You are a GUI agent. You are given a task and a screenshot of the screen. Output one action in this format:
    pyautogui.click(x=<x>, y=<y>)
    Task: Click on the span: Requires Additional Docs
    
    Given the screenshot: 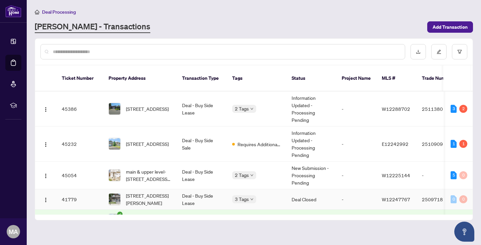 What is the action you would take?
    pyautogui.click(x=259, y=144)
    